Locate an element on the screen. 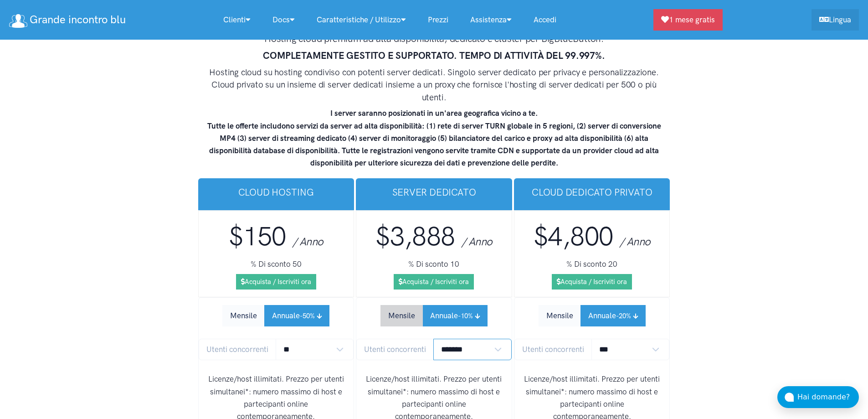 Image resolution: width=868 pixels, height=419 pixels. img: logo is located at coordinates (18, 21).